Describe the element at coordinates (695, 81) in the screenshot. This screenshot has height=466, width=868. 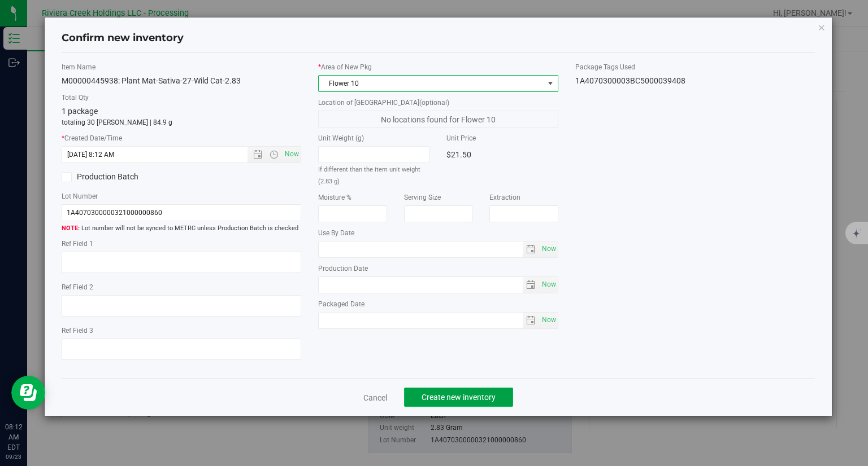
I see `div: 1A4070300003BC5000039408` at that location.